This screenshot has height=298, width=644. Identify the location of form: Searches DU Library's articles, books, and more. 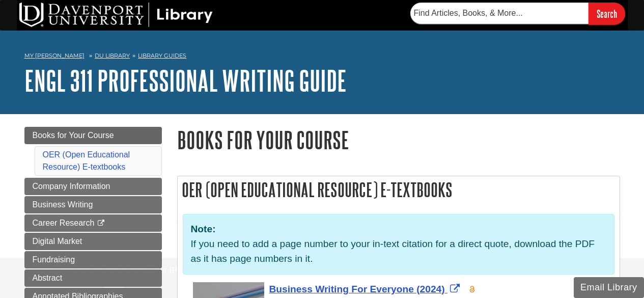
(518, 13).